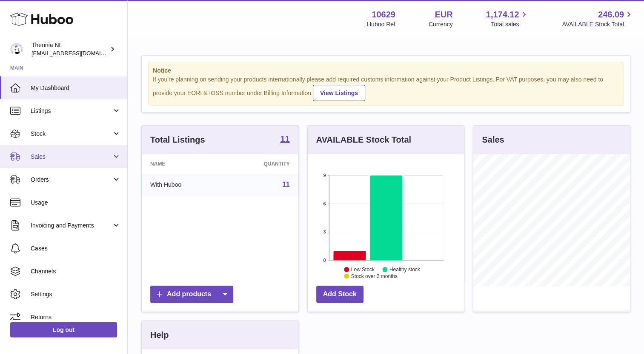 This screenshot has height=354, width=644. I want to click on a: Add products, so click(191, 295).